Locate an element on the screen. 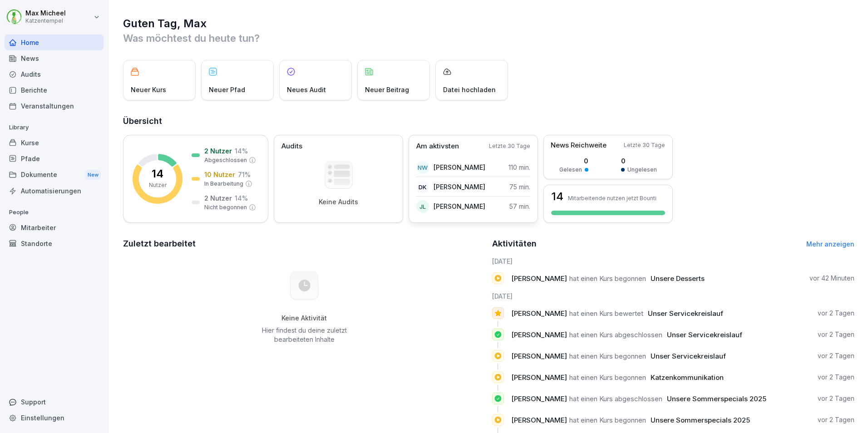 The image size is (868, 433). div: NW is located at coordinates (423, 167).